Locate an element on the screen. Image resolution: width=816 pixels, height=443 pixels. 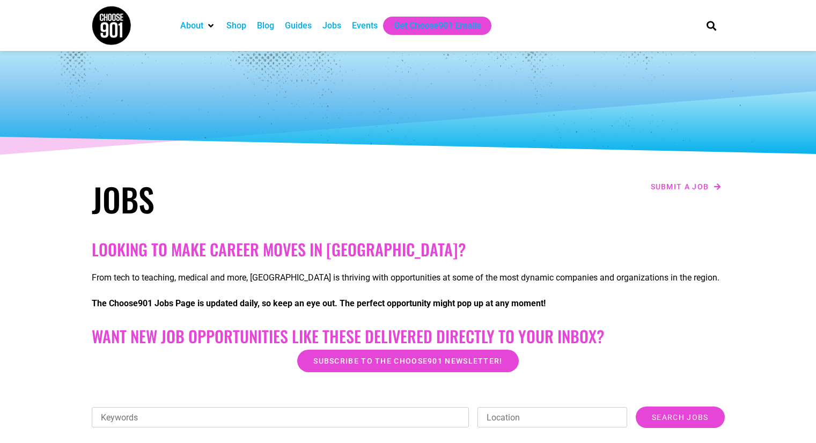
input: Location is located at coordinates (552, 417).